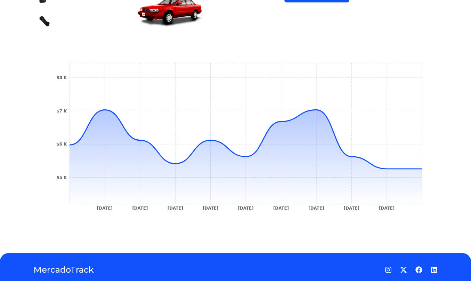 The height and width of the screenshot is (281, 471). I want to click on a: Instagram, so click(389, 270).